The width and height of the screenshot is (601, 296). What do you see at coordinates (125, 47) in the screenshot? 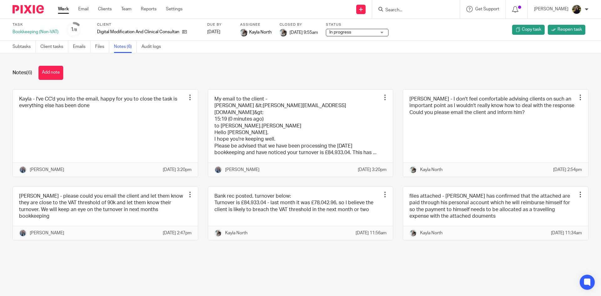
I see `a: Notes (6)` at bounding box center [125, 47].